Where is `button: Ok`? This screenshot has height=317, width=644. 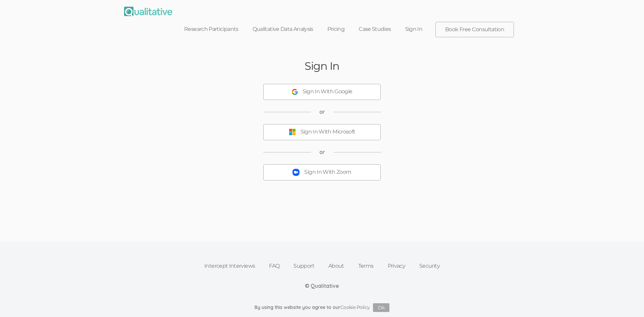
button: Ok is located at coordinates (381, 307).